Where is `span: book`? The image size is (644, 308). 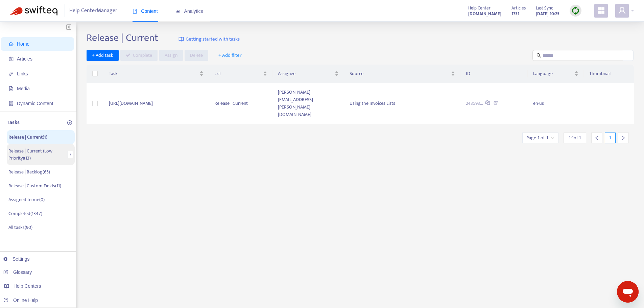
span: book is located at coordinates (135, 11).